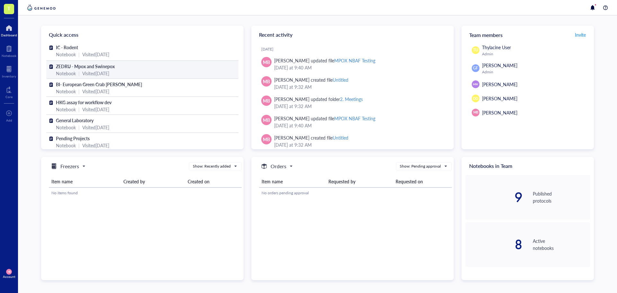 The image size is (617, 293). I want to click on div: 8, so click(494, 244).